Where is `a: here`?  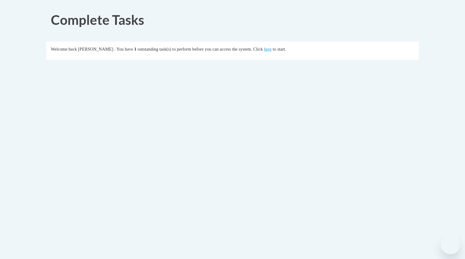 a: here is located at coordinates (268, 49).